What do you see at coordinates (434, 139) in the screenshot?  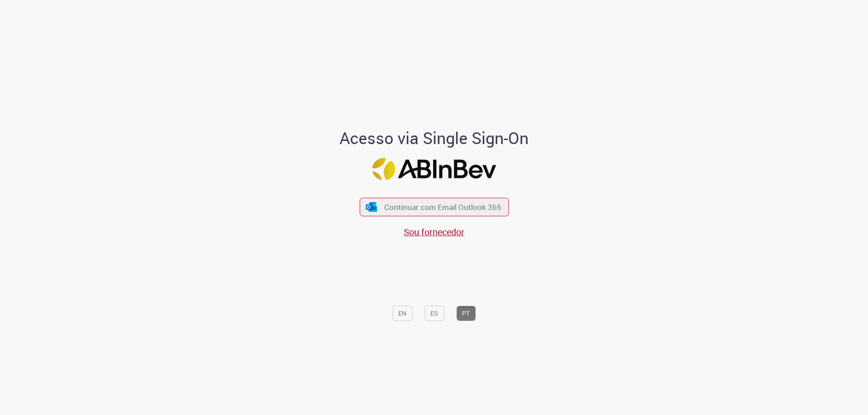 I see `h1: Acesso via Single Sign-On` at bounding box center [434, 139].